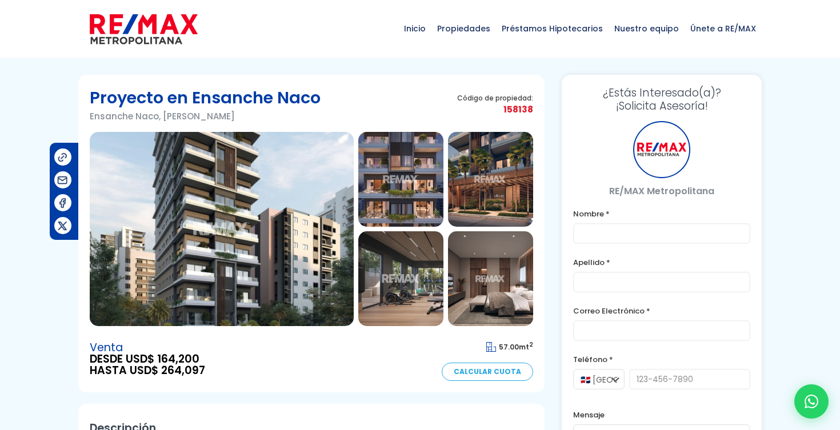 The image size is (840, 430). Describe the element at coordinates (147, 371) in the screenshot. I see `span: HASTA USD$ 264,097` at that location.